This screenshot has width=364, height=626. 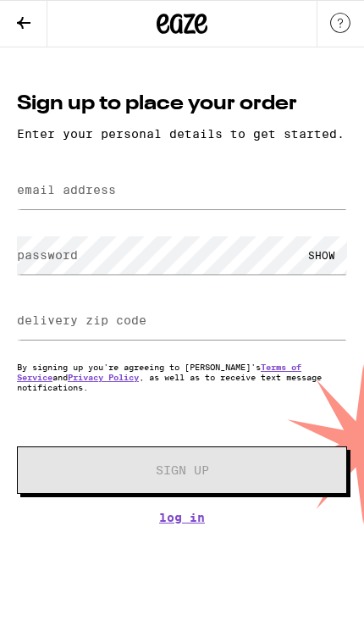 What do you see at coordinates (182, 470) in the screenshot?
I see `button: Sign Up` at bounding box center [182, 470].